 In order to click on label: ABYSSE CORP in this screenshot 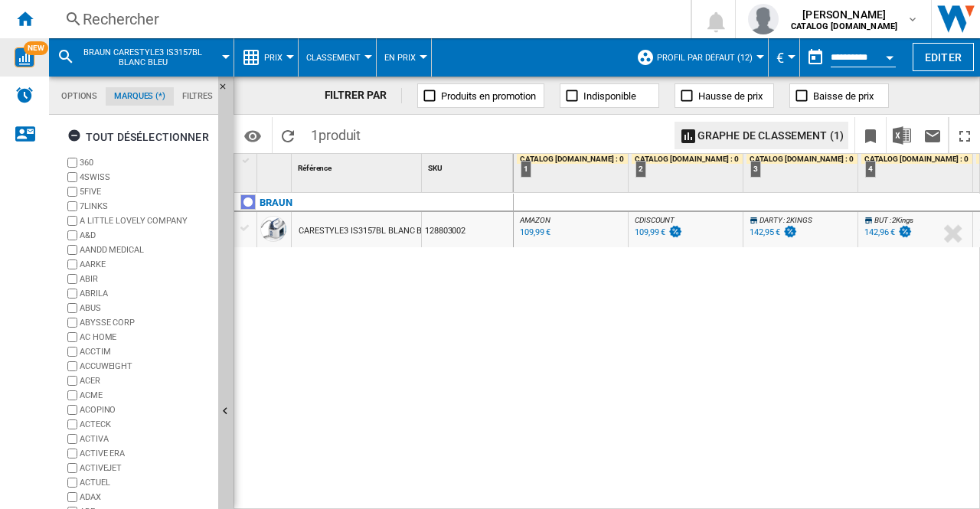, I will do `click(145, 322)`.